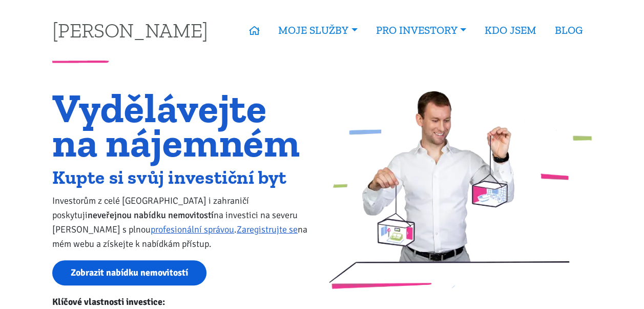  Describe the element at coordinates (511, 30) in the screenshot. I see `a: KDO JSEM` at that location.